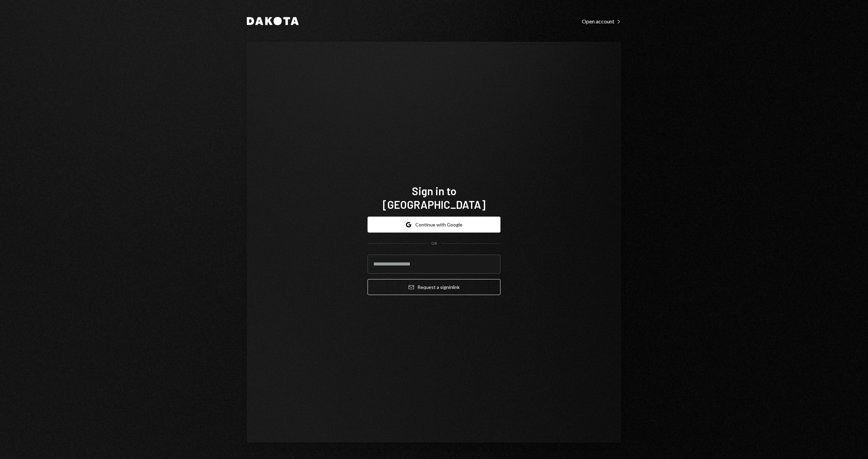 This screenshot has height=459, width=868. What do you see at coordinates (434, 225) in the screenshot?
I see `button: Continue with Google` at bounding box center [434, 225].